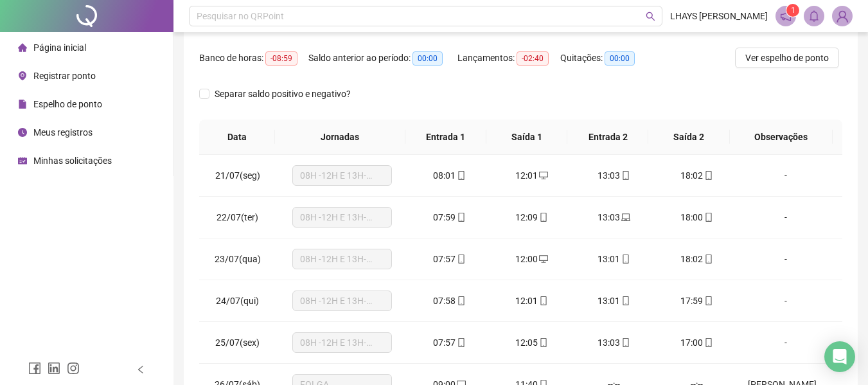 Image resolution: width=868 pixels, height=385 pixels. Describe the element at coordinates (383, 58) in the screenshot. I see `div: Saldo anterior ao período:` at that location.